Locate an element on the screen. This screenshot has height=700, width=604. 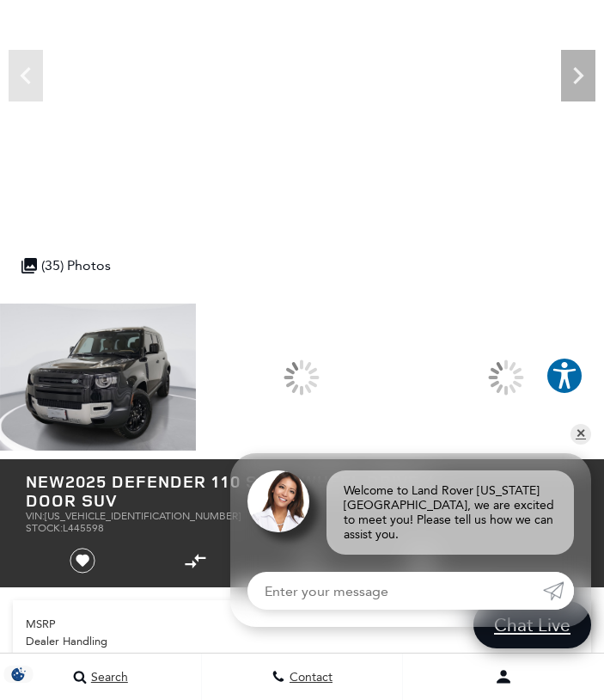
a: Dealer Handling $689 is located at coordinates (302, 640).